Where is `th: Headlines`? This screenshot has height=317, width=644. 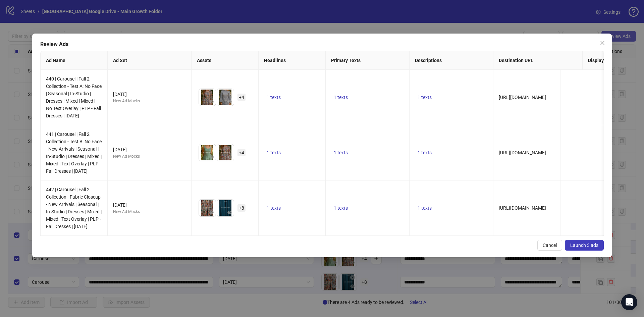 th: Headlines is located at coordinates (292, 61).